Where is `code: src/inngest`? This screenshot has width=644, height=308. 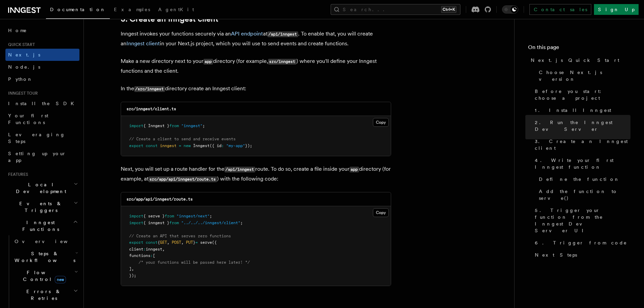
code: src/inngest is located at coordinates (282, 61).